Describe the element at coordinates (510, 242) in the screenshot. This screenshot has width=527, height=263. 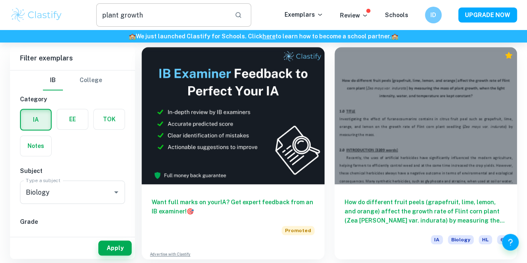
I see `button: Help and Feedback` at that location.